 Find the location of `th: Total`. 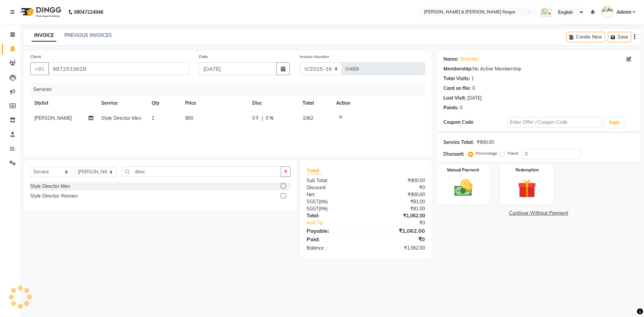

th: Total is located at coordinates (316, 103).